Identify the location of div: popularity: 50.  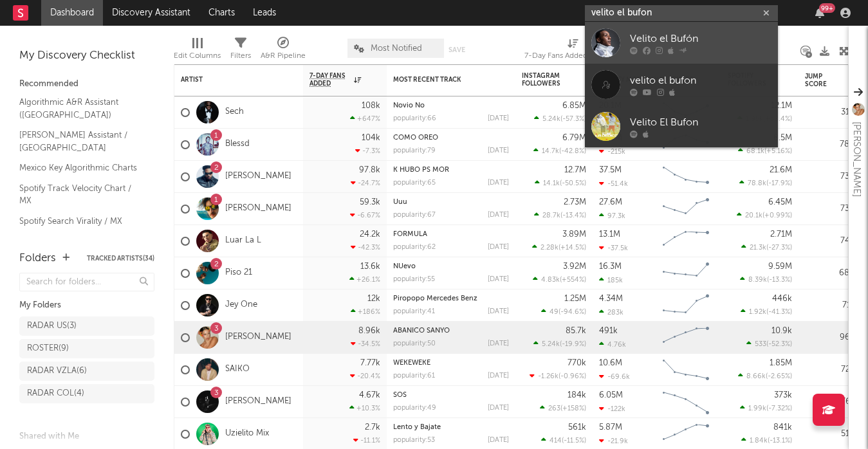
(415, 344).